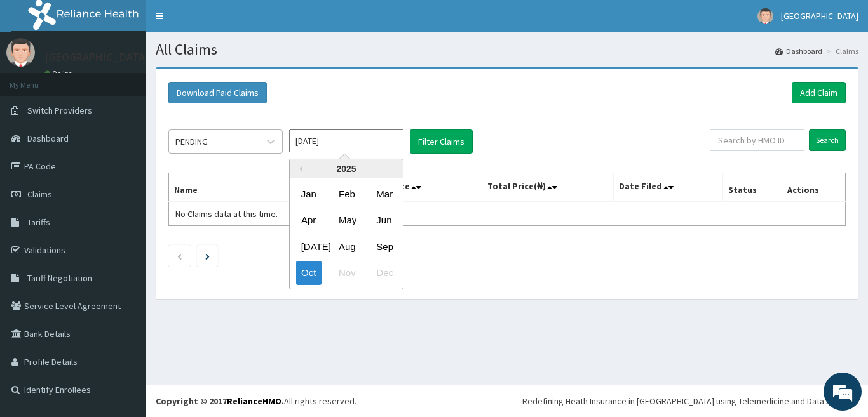 The image size is (868, 417). Describe the element at coordinates (441, 142) in the screenshot. I see `button: Filter Claims` at that location.